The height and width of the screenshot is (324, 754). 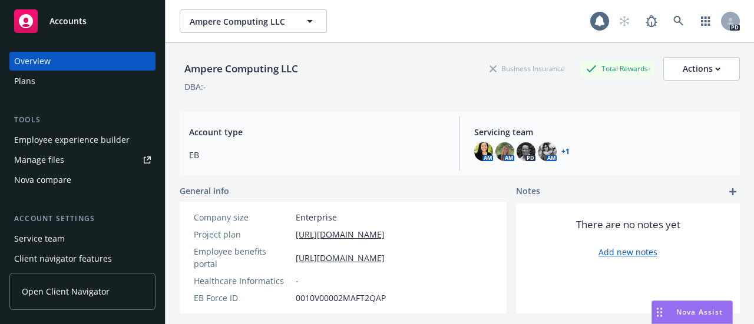 What do you see at coordinates (732, 192) in the screenshot?
I see `a: add` at bounding box center [732, 192].